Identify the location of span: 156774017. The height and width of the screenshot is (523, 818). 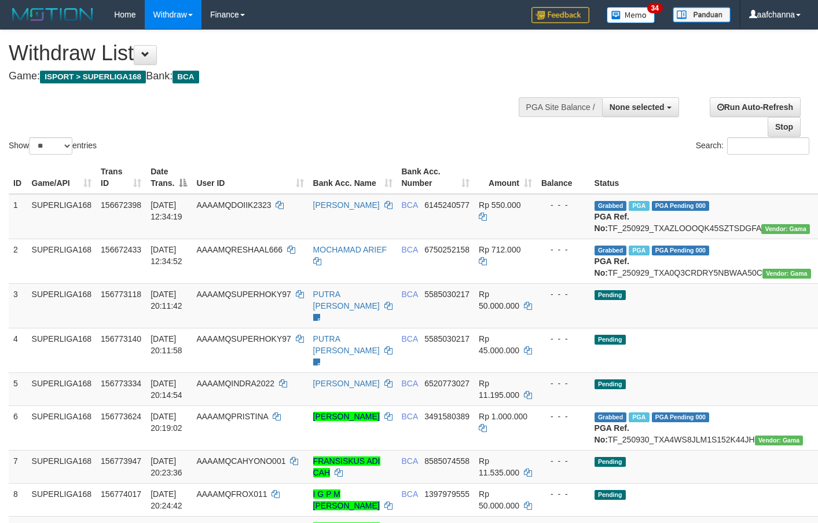
(121, 494).